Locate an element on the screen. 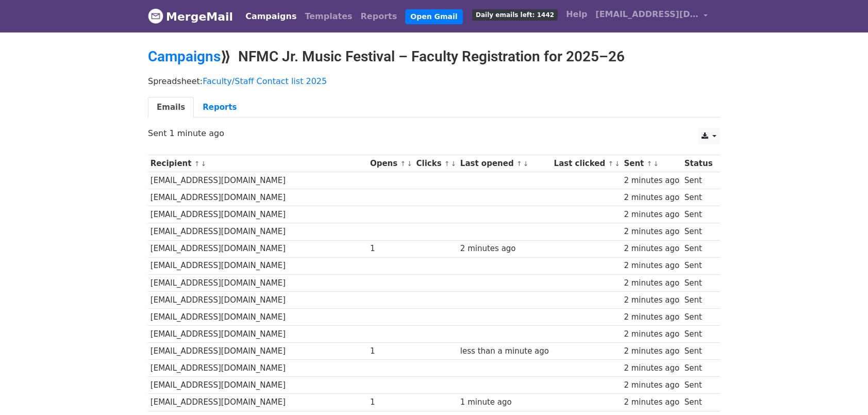 The width and height of the screenshot is (868, 415). div: 1 minute ago is located at coordinates (505, 402).